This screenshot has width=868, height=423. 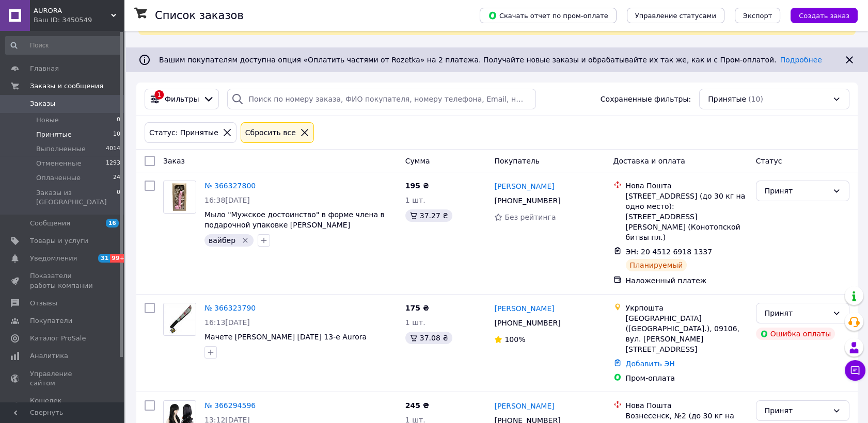 I want to click on span: Без рейтинга, so click(x=530, y=217).